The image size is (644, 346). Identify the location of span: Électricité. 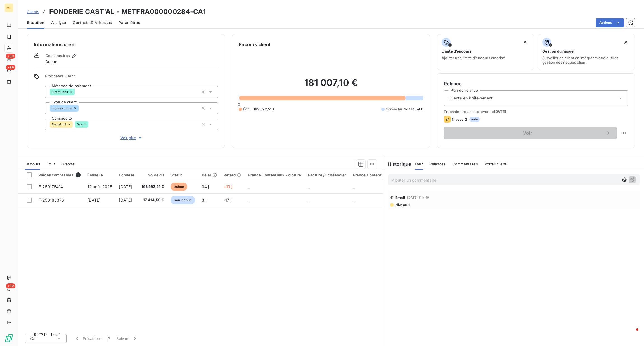
(59, 124).